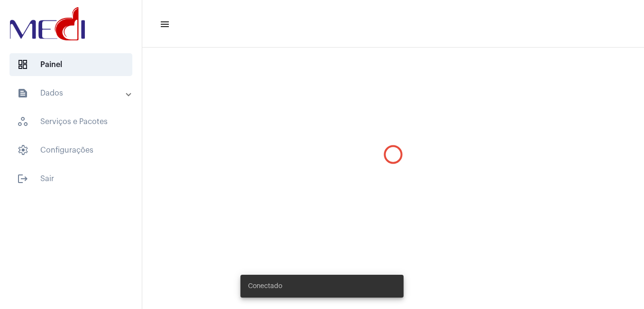 The height and width of the screenshot is (309, 644). Describe the element at coordinates (71, 122) in the screenshot. I see `span: Serviços e Pacotes` at that location.